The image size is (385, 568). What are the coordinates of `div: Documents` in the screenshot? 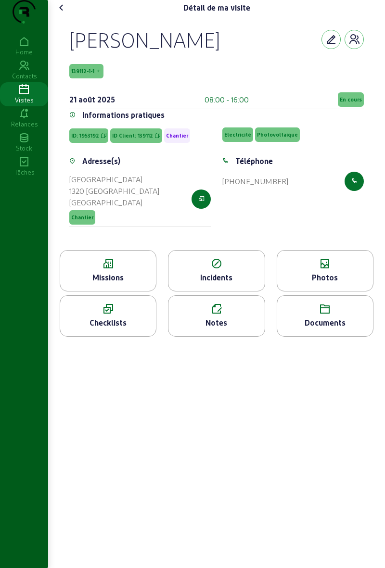 It's located at (325, 323).